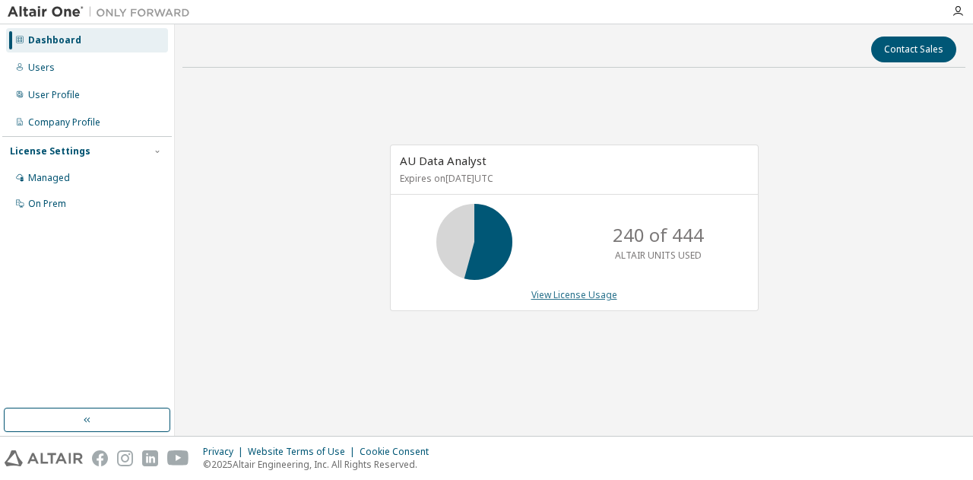 Image resolution: width=973 pixels, height=480 pixels. I want to click on div: License Settings, so click(50, 151).